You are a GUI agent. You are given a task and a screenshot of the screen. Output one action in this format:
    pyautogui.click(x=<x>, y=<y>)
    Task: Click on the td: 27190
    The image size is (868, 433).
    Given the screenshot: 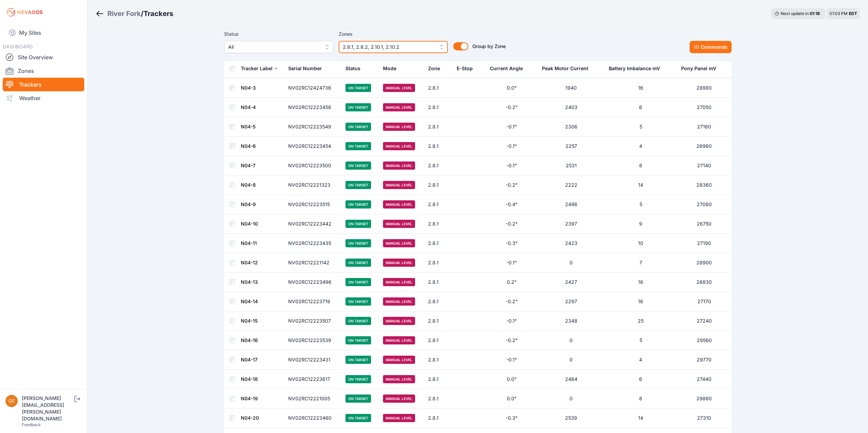 What is the action you would take?
    pyautogui.click(x=704, y=243)
    